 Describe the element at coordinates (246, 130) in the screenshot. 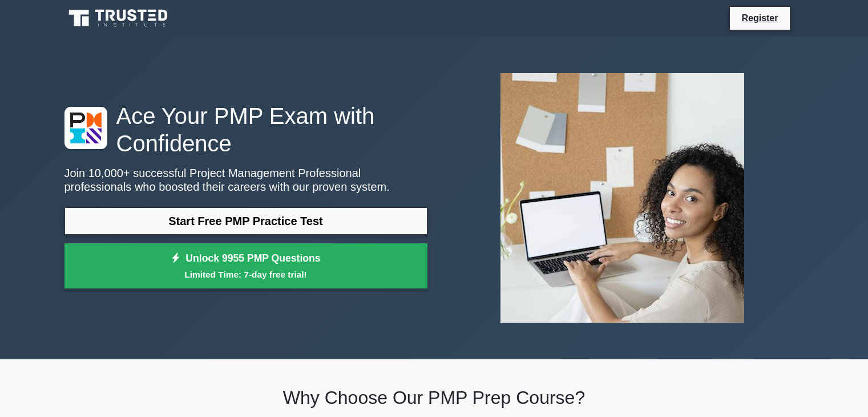

I see `h1: Ace Your PMP Exam with Confidence` at that location.